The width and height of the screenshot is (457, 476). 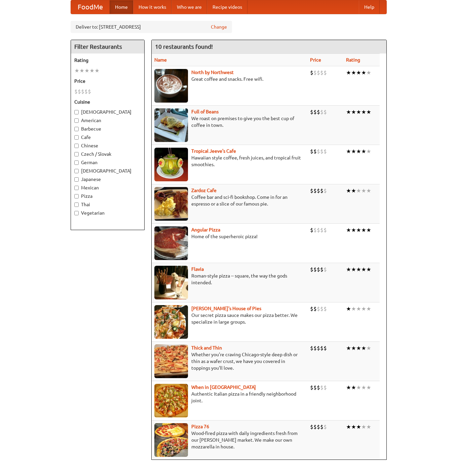 What do you see at coordinates (219, 27) in the screenshot?
I see `a: Change` at bounding box center [219, 27].